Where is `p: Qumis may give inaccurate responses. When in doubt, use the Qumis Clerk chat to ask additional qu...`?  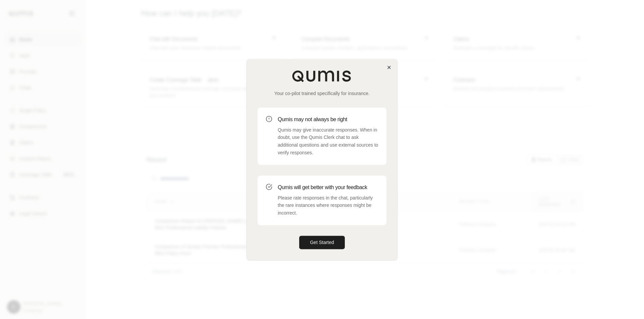
p: Qumis may give inaccurate responses. When in doubt, use the Qumis Clerk chat to ask additional qu... is located at coordinates (328, 141).